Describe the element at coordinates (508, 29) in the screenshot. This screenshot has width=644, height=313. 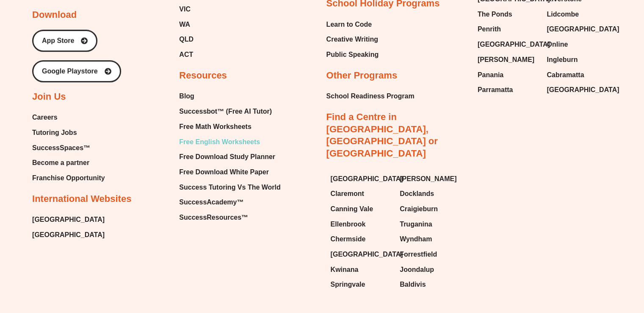
I see `a: Penrith` at that location.